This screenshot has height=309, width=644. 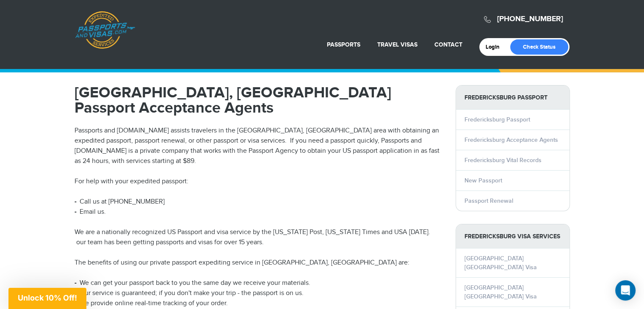 What do you see at coordinates (259, 212) in the screenshot?
I see `li: Email us.` at bounding box center [259, 212].